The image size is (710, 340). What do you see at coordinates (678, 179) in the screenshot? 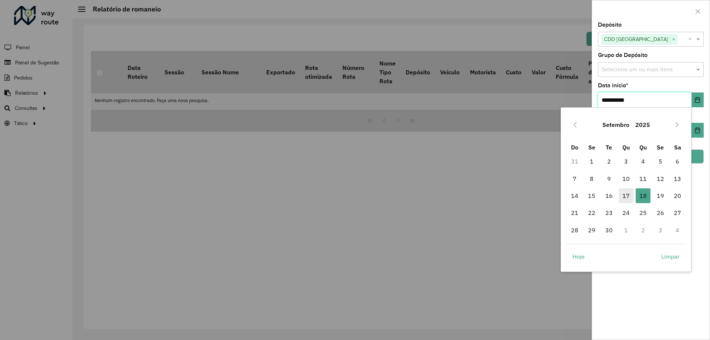
I see `td: 13` at bounding box center [678, 179].